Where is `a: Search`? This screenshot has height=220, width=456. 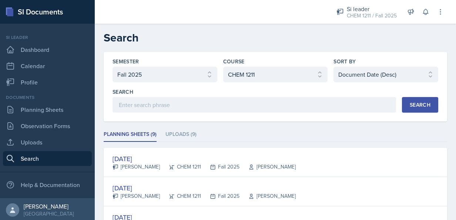
a: Search is located at coordinates (47, 158).